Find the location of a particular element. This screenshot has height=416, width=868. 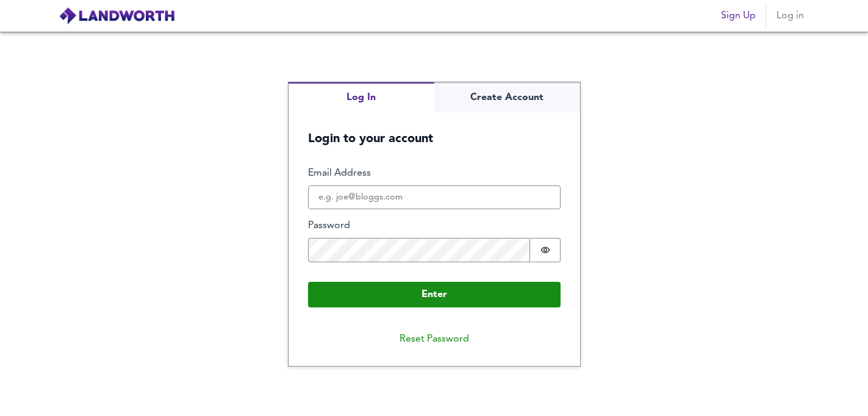

button: Log in is located at coordinates (790, 15).